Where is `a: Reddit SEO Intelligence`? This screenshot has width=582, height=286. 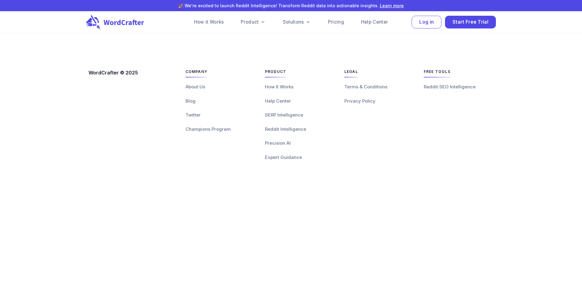
a: Reddit SEO Intelligence is located at coordinates (449, 87).